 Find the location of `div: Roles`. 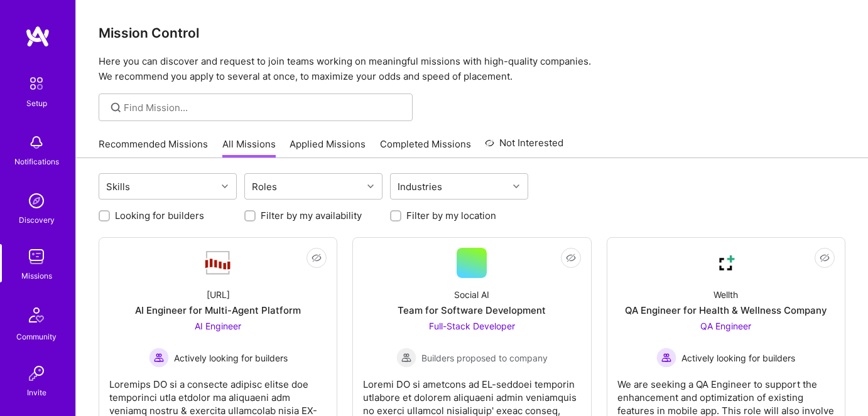

div: Roles is located at coordinates (265, 186).